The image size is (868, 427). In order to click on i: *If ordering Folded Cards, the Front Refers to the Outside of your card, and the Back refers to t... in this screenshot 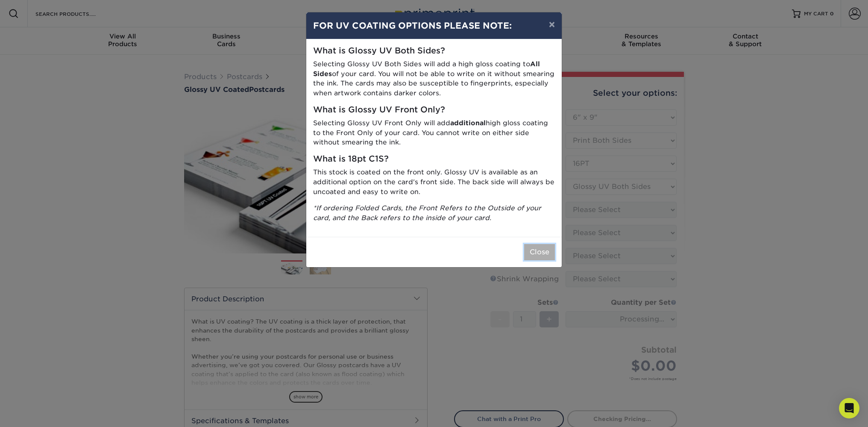, I will do `click(427, 213)`.